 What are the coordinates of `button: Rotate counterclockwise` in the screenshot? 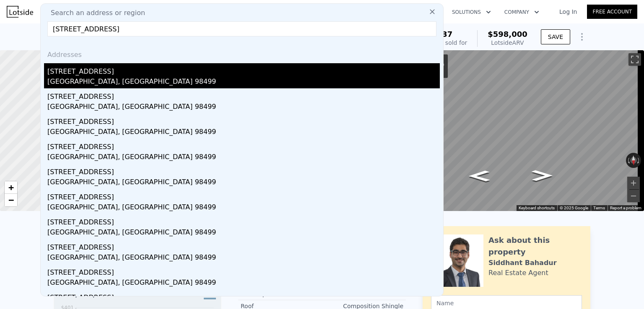 It's located at (628, 160).